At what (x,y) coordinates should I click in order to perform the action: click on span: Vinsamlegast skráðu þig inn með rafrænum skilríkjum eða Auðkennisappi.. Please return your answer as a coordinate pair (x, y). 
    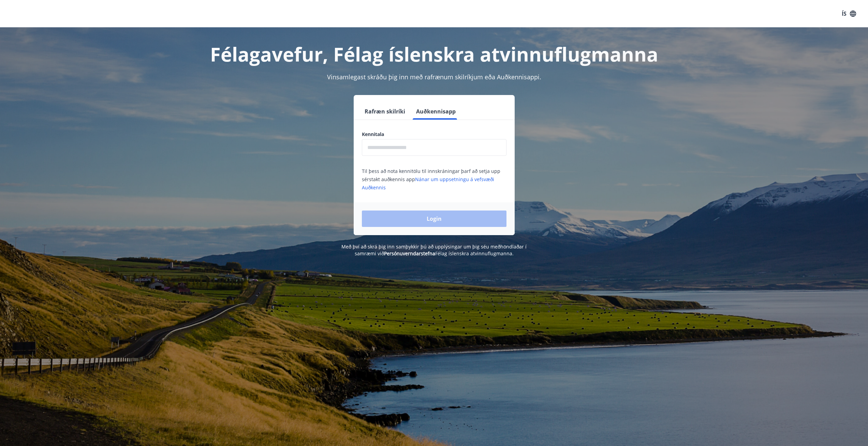
    Looking at the image, I should click on (434, 77).